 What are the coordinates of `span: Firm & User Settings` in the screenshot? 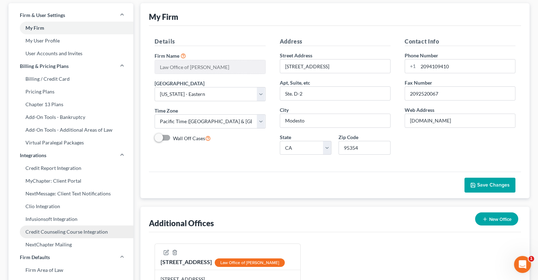 It's located at (42, 15).